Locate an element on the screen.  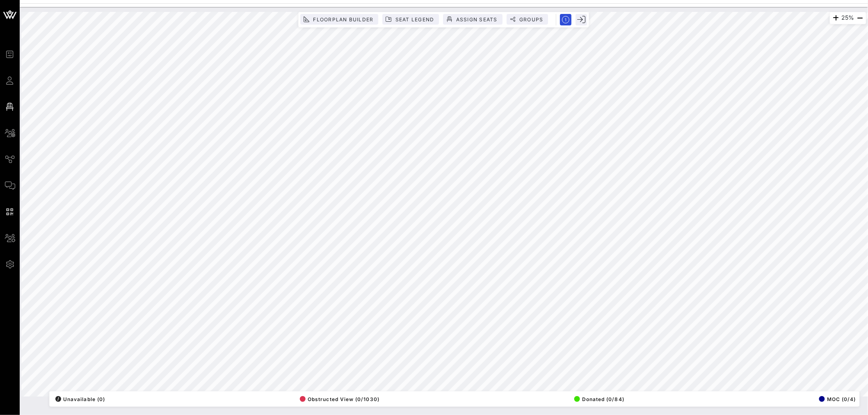
span: Obstructed View (0/1030) is located at coordinates (340, 399).